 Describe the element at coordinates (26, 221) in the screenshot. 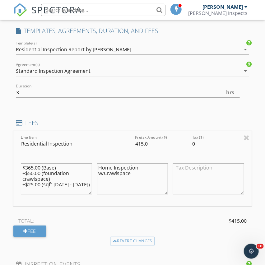

I see `span: TOTAL:` at that location.